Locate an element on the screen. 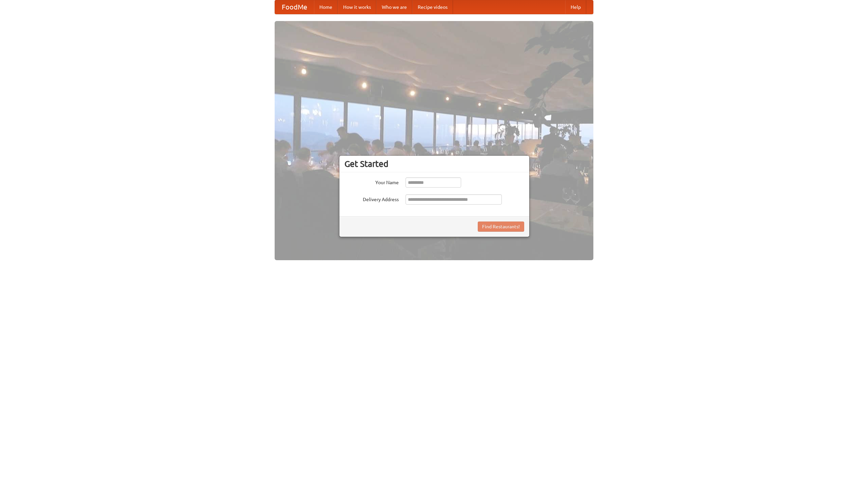 Image resolution: width=868 pixels, height=480 pixels. h3: Get Started is located at coordinates (434, 164).